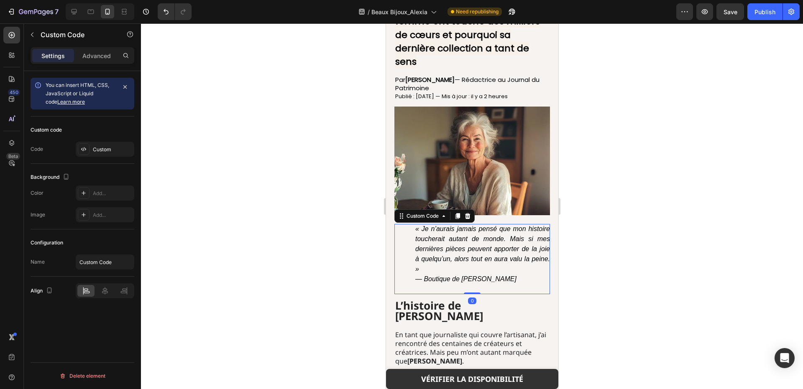 Image resolution: width=803 pixels, height=389 pixels. Describe the element at coordinates (47, 243) in the screenshot. I see `div: Configuration` at that location.